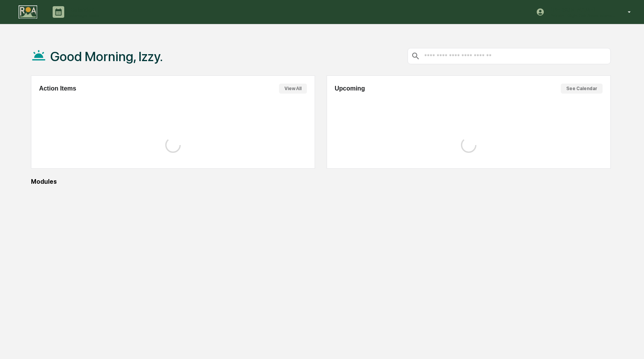  Describe the element at coordinates (293, 88) in the screenshot. I see `a: View All` at that location.